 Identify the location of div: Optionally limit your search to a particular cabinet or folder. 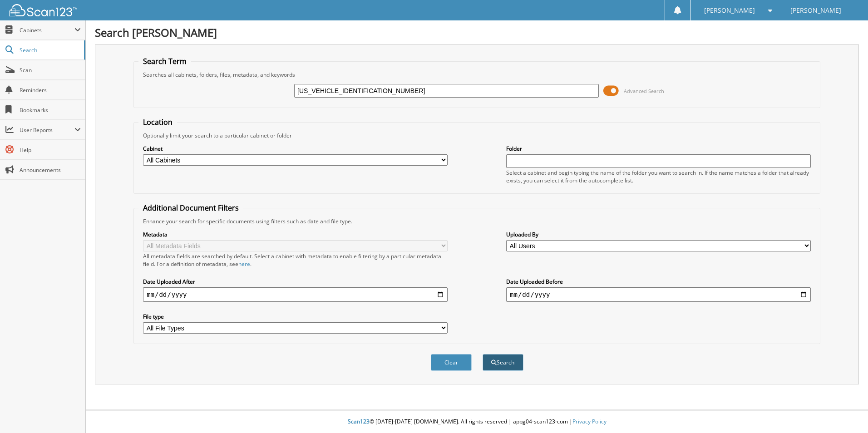
(477, 135).